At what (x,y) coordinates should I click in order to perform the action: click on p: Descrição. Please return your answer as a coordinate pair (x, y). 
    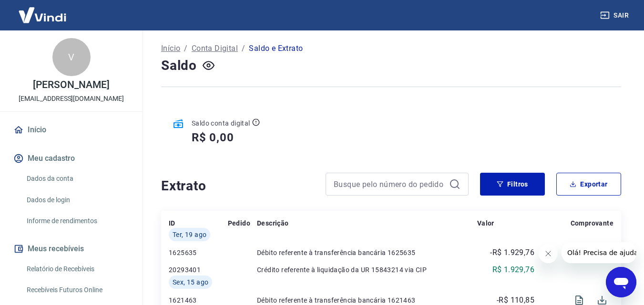
    Looking at the image, I should click on (273, 223).